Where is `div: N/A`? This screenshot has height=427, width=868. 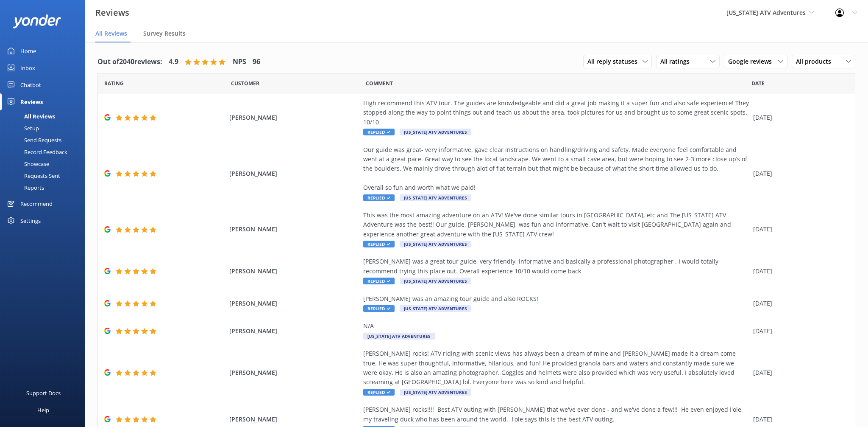 div: N/A is located at coordinates (556, 326).